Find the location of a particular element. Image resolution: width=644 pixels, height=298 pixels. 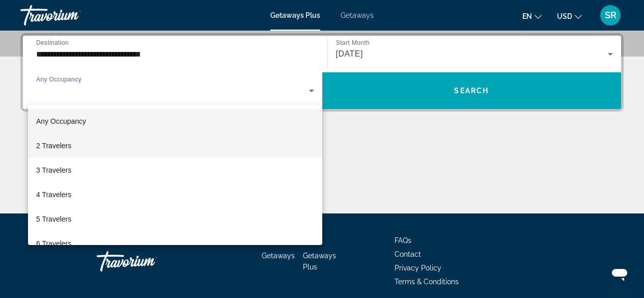

span: Any Occupancy is located at coordinates (61, 122).